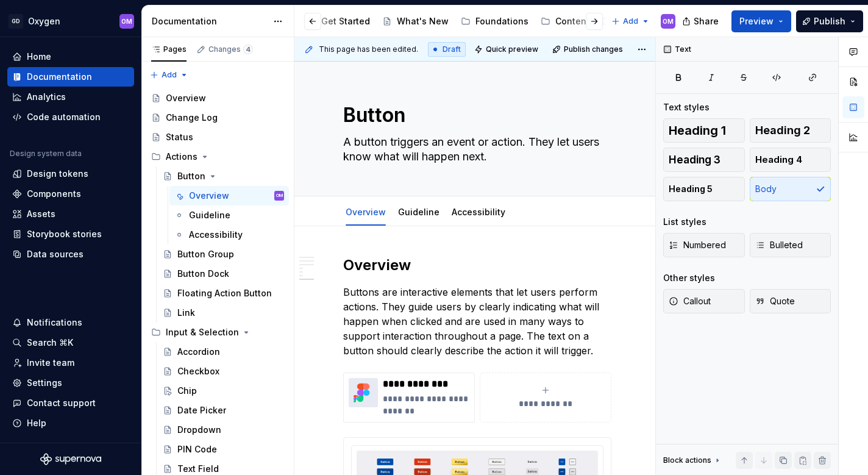  I want to click on button: Publish changes, so click(588, 49).